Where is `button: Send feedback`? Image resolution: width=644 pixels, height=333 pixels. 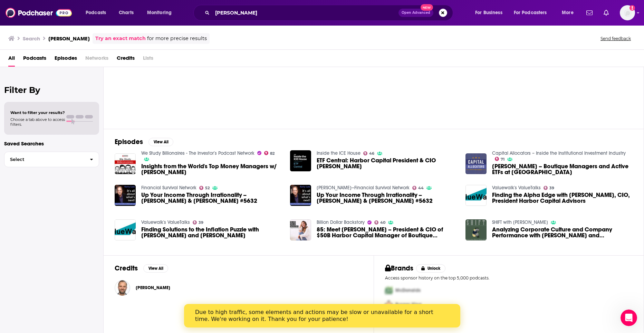
button: Send feedback is located at coordinates (616, 39).